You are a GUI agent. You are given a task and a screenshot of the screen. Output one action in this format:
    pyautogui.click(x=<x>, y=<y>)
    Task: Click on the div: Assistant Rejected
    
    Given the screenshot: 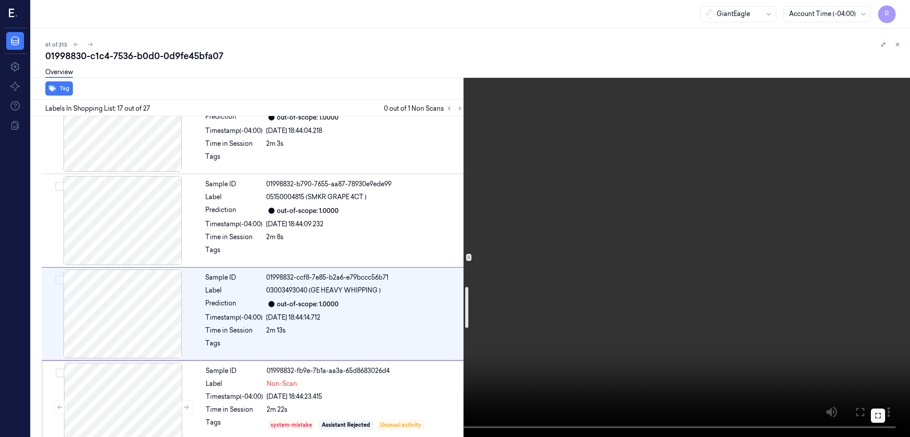 What is the action you would take?
    pyautogui.click(x=346, y=425)
    